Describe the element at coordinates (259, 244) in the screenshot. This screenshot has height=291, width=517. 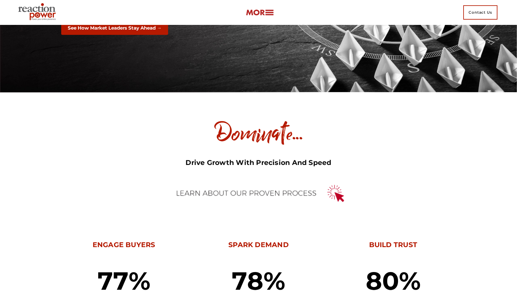
I see `b: SPARK DEMAND` at that location.